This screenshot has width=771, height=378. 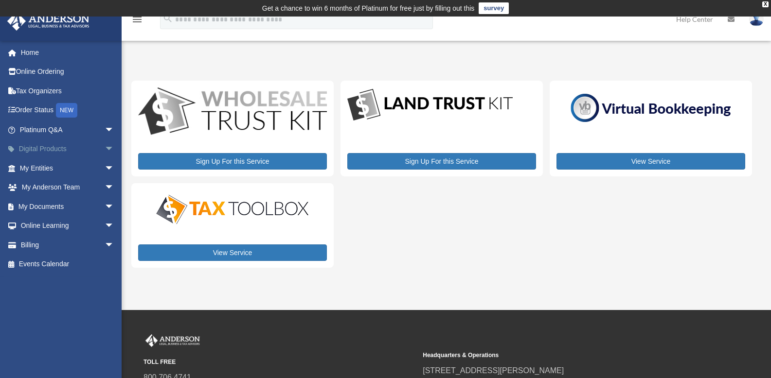 I want to click on img: WS-Trust-Kit-lgo-1.jpg, so click(x=232, y=112).